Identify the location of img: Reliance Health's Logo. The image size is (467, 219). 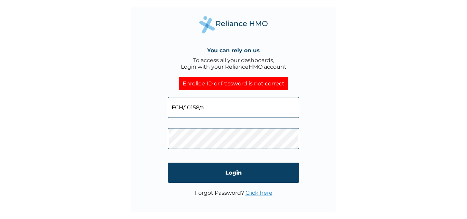
(234, 25).